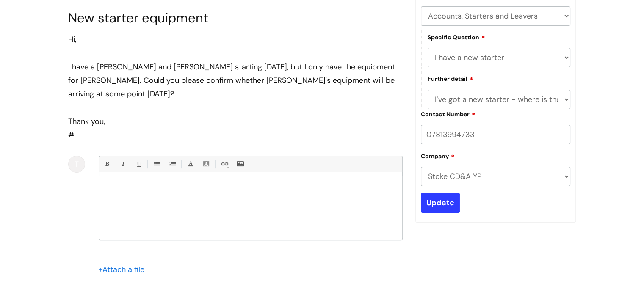 The height and width of the screenshot is (294, 644). I want to click on label: Specific Question, so click(456, 37).